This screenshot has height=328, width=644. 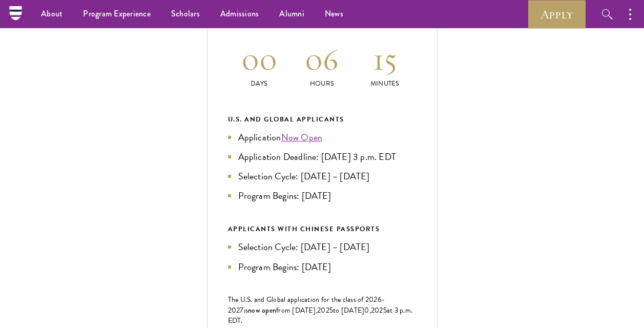 What do you see at coordinates (262, 310) in the screenshot?
I see `span: now open` at bounding box center [262, 310].